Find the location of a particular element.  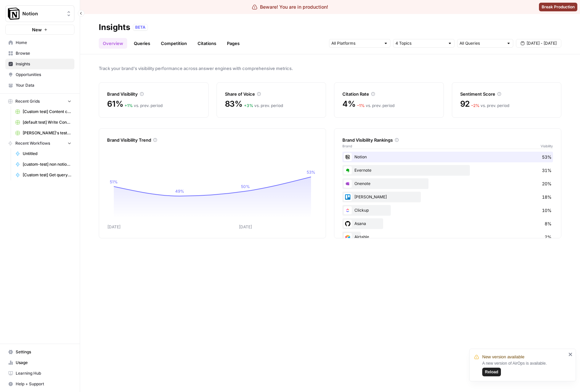

div: Clickup is located at coordinates (447, 211).